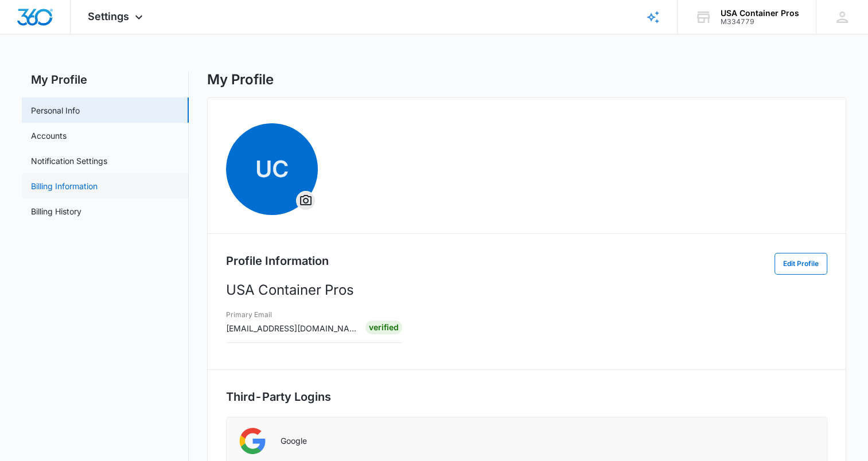 The height and width of the screenshot is (461, 868). What do you see at coordinates (760, 21) in the screenshot?
I see `div: account id` at bounding box center [760, 21].